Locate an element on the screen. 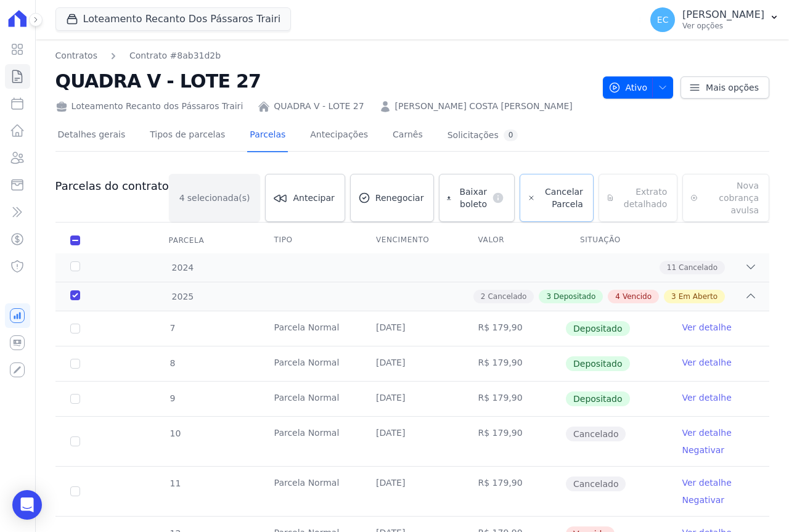  div: 0 is located at coordinates (511, 135).